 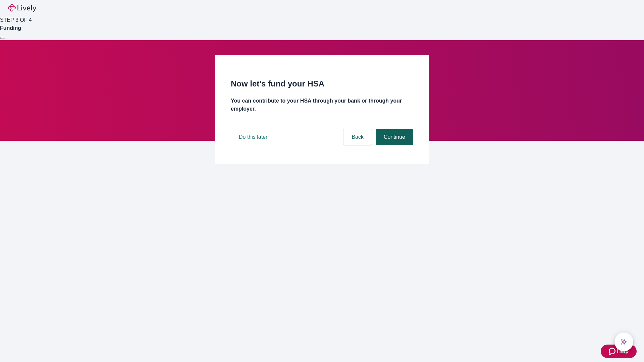 What do you see at coordinates (253, 137) in the screenshot?
I see `button: Do this later` at bounding box center [253, 137].